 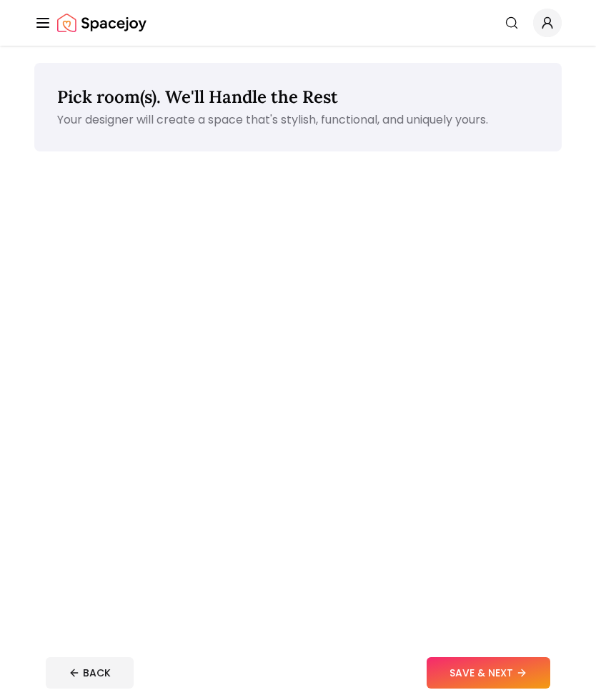 What do you see at coordinates (90, 673) in the screenshot?
I see `button: BACK` at bounding box center [90, 673].